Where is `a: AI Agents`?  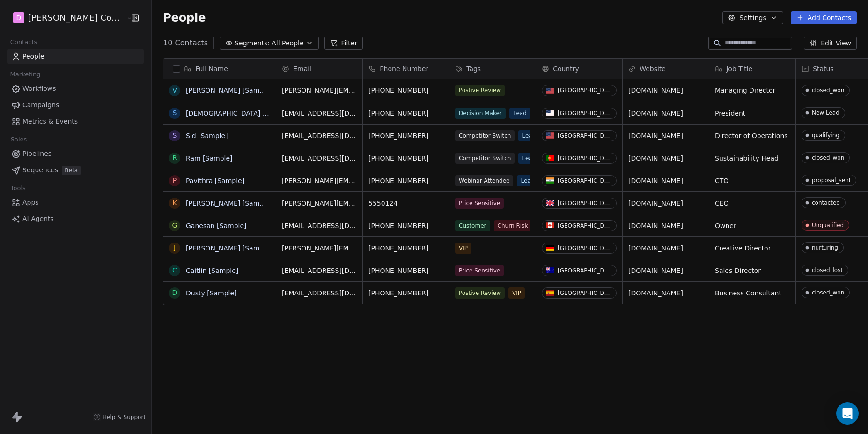
a: AI Agents is located at coordinates (75, 219).